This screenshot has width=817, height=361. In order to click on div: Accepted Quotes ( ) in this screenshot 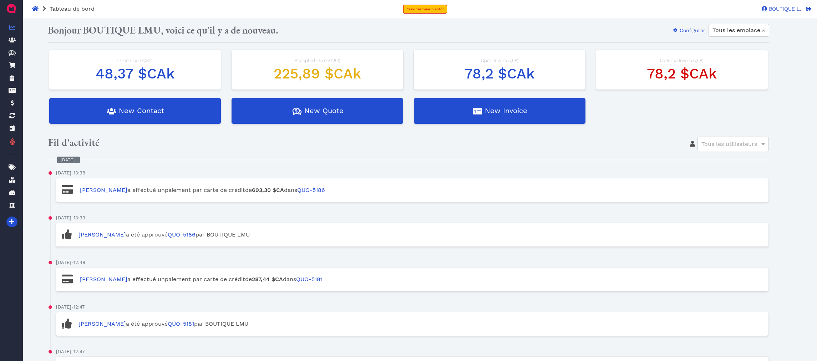, I will do `click(317, 61)`.